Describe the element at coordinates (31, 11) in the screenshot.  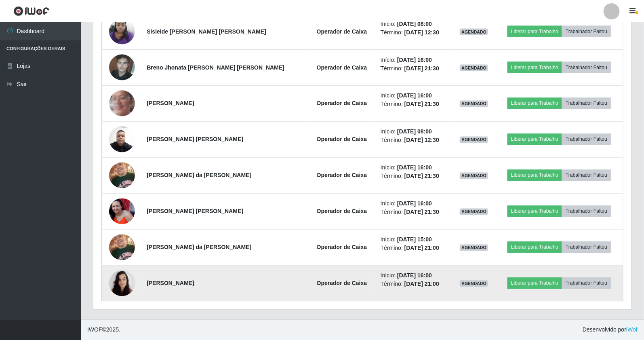
I see `img: CoreUI Logo` at that location.